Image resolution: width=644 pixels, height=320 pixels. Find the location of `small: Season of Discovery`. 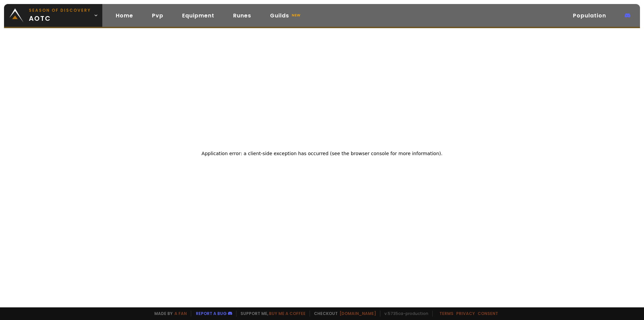

small: Season of Discovery is located at coordinates (60, 11).